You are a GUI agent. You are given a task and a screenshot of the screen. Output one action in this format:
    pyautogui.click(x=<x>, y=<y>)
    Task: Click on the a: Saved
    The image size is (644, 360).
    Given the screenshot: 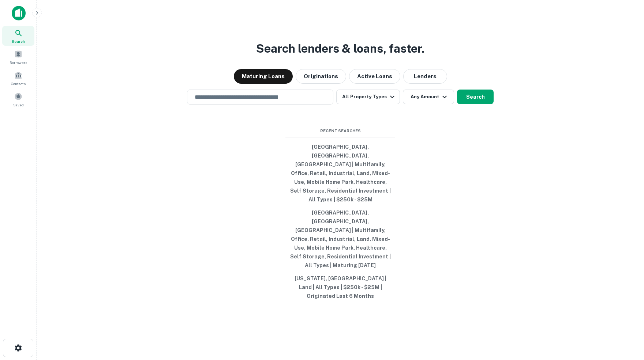 What is the action you would take?
    pyautogui.click(x=19, y=100)
    